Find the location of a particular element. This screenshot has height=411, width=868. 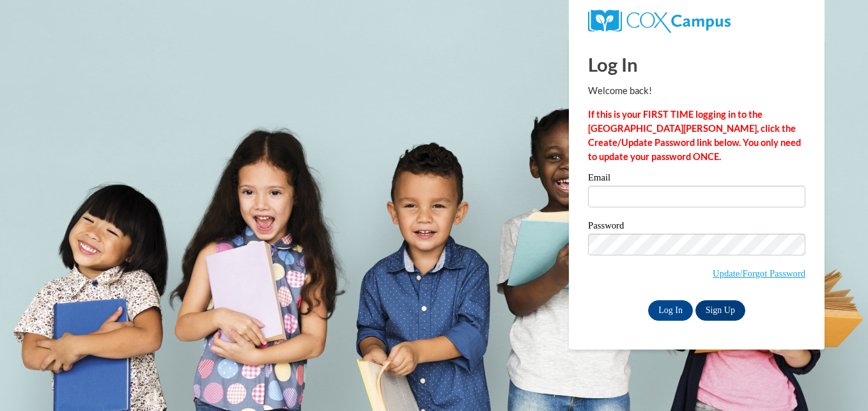

a: Sign Up is located at coordinates (720, 311).